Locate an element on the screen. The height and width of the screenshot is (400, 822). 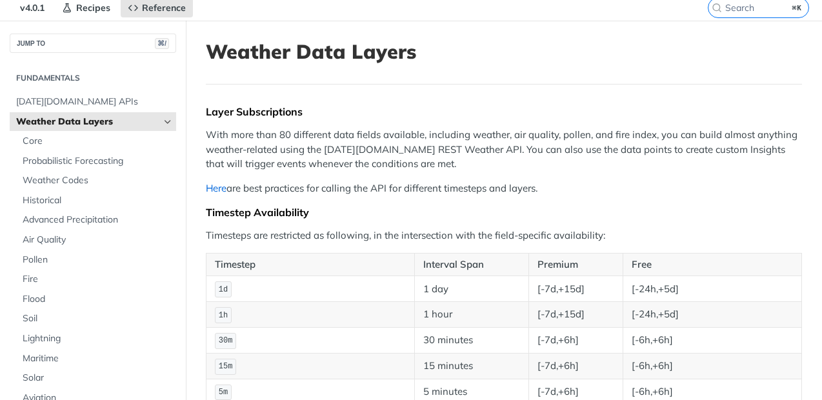
a: Flood is located at coordinates (96, 299).